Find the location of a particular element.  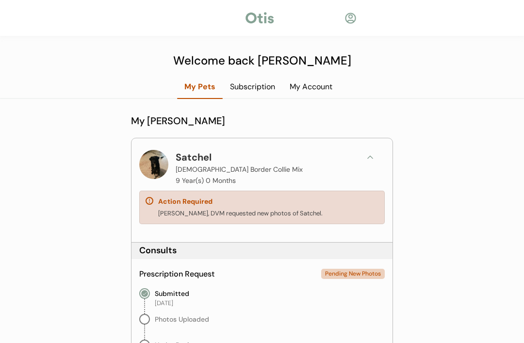

div: My Account is located at coordinates (311, 87).